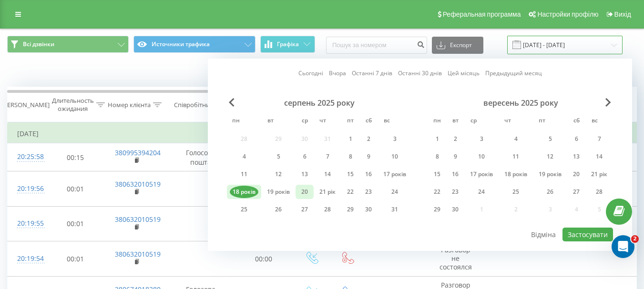 The image size is (644, 289). I want to click on div: Пт 15 серпня 2025 р., so click(350, 174).